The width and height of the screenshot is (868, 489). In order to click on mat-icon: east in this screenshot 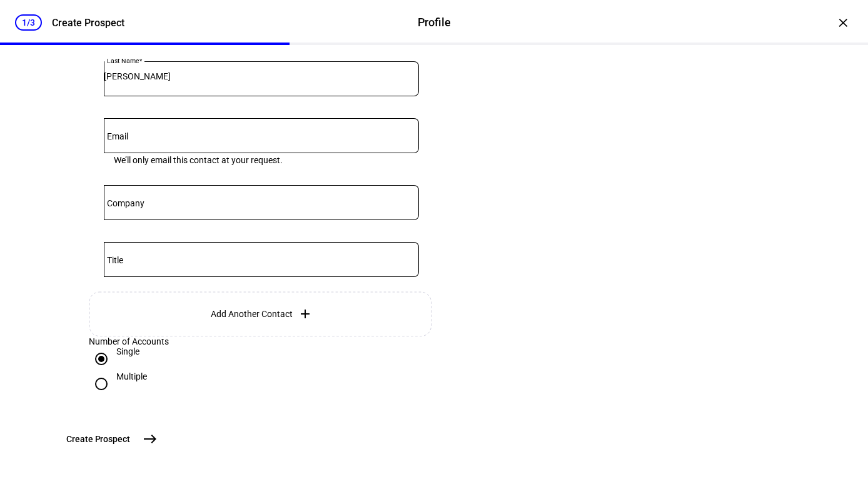, I will do `click(150, 439)`.